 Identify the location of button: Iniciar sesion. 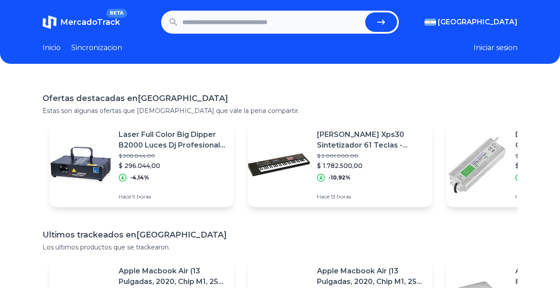
(496, 48).